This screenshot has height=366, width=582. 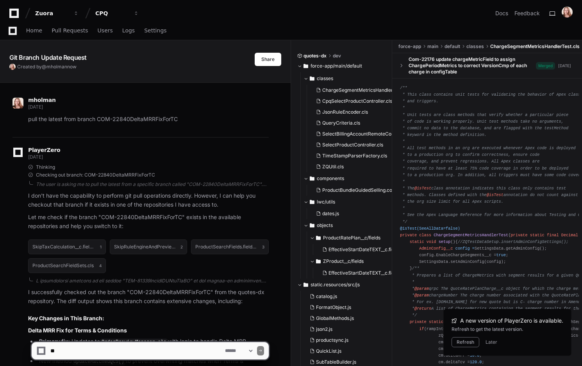 I want to click on span: QueryCriteria.cls, so click(x=341, y=123).